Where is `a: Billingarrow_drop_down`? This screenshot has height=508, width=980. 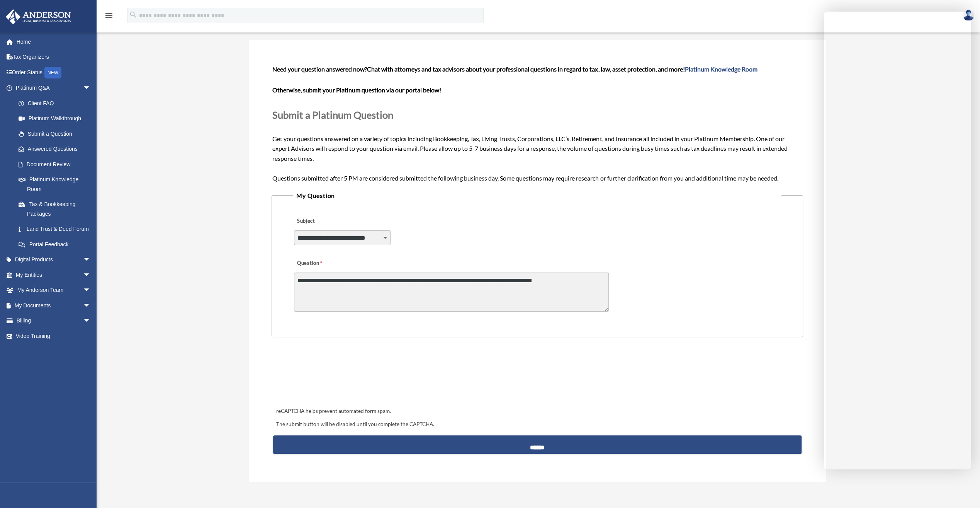
a: Billingarrow_drop_down is located at coordinates (54, 321).